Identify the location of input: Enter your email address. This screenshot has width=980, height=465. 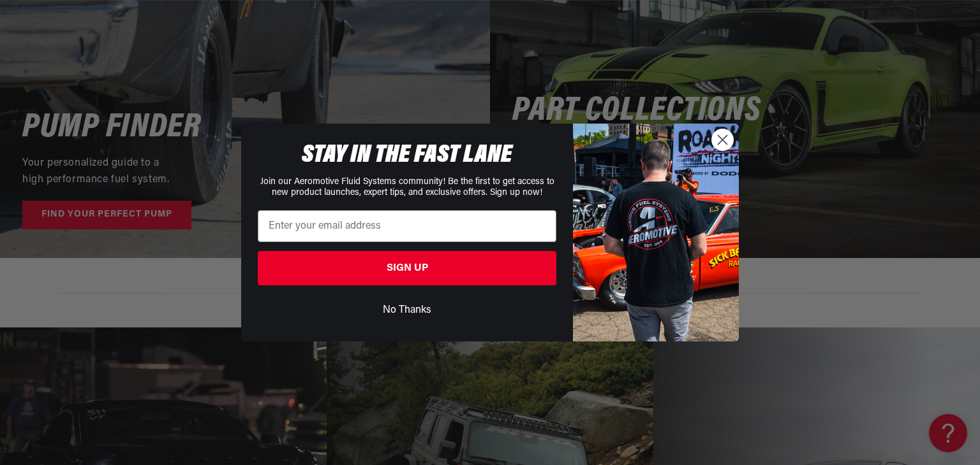
(407, 226).